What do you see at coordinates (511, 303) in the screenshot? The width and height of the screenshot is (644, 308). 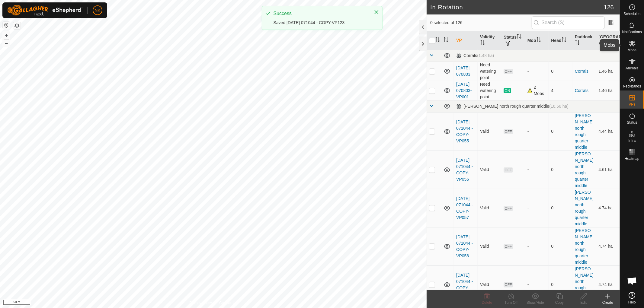 I see `div: Turn Off` at bounding box center [511, 303].